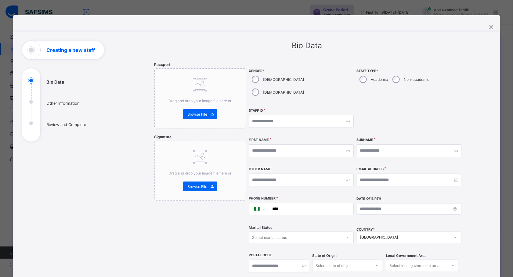 This screenshot has width=513, height=277. Describe the element at coordinates (263, 199) in the screenshot. I see `label: Phone Number` at that location.